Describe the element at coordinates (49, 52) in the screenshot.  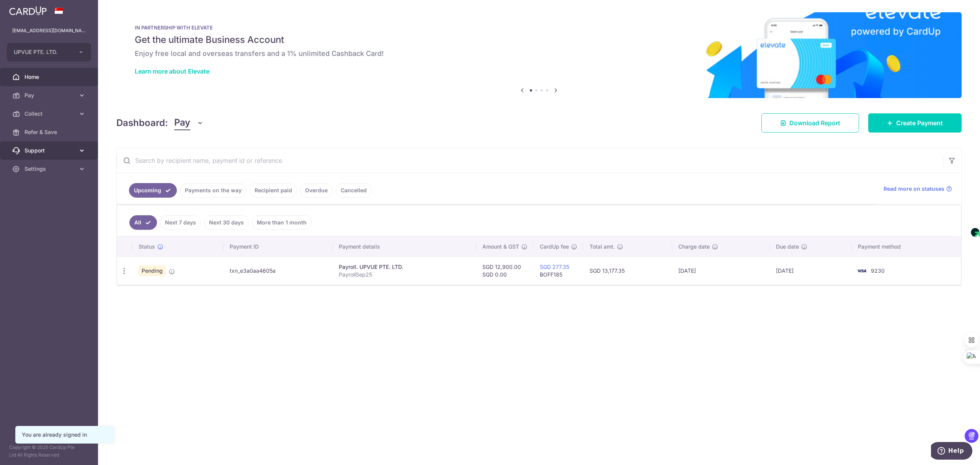
I see `button: UPVUE PTE. LTD.` at that location.